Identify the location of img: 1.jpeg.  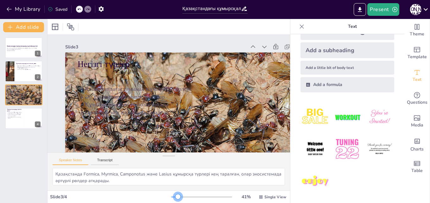
(315, 117).